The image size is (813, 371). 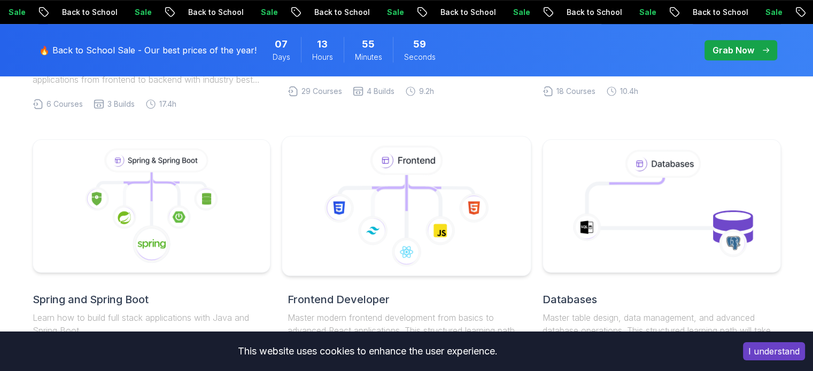 I want to click on span: 18 Courses, so click(x=576, y=91).